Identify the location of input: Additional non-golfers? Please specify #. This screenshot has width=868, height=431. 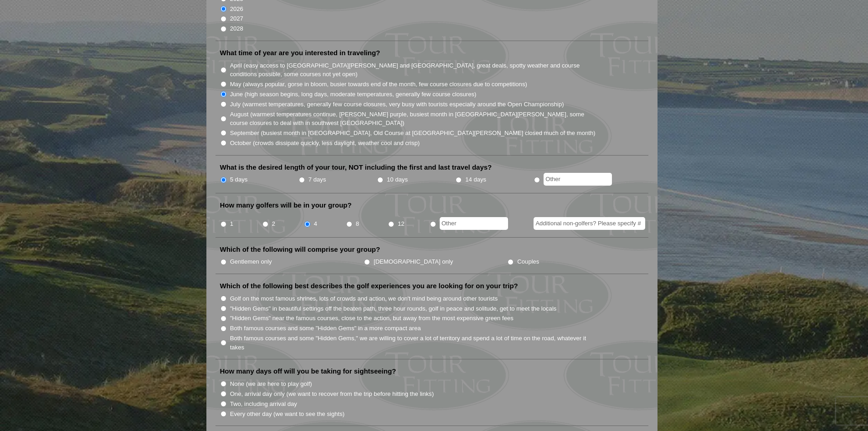
(589, 223).